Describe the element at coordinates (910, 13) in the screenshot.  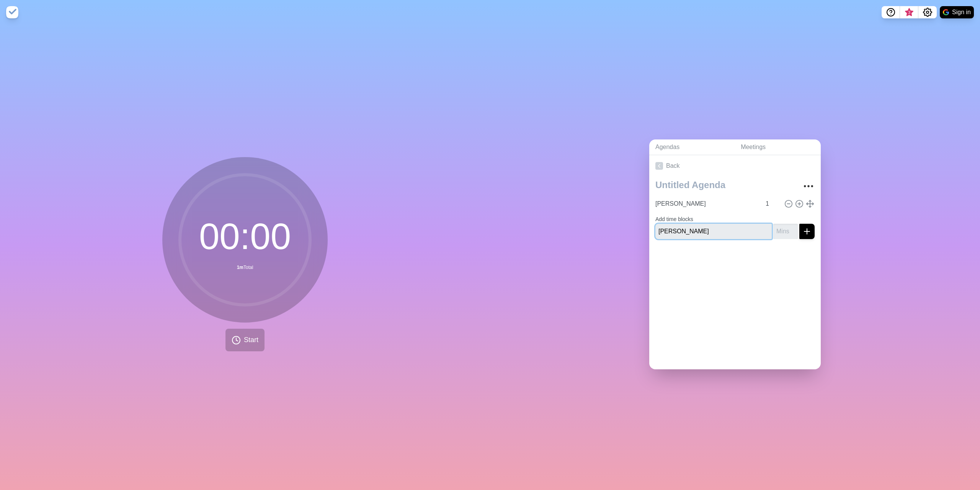
I see `span: 3` at that location.